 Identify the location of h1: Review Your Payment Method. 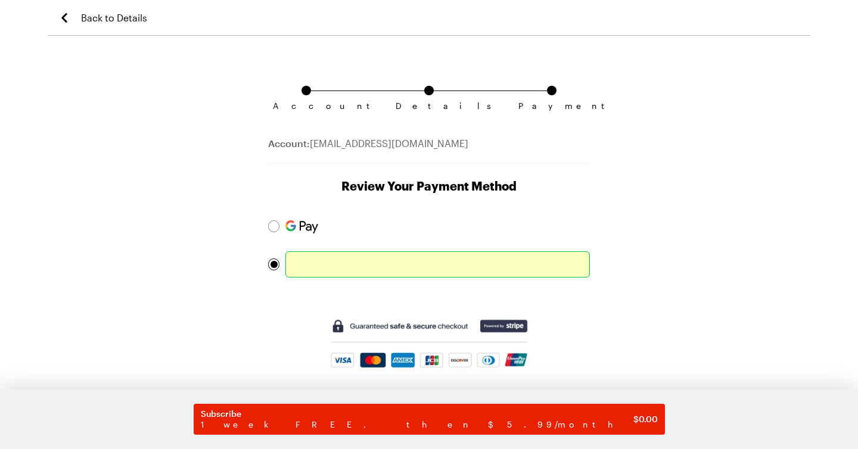
(429, 186).